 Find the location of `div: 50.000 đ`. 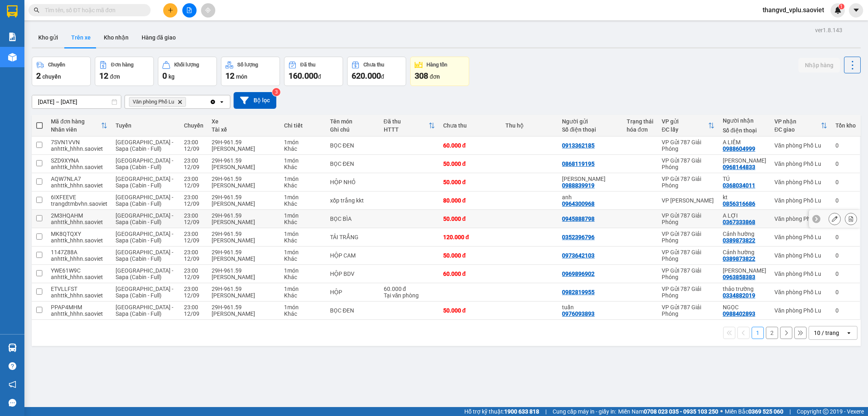

div: 50.000 đ is located at coordinates (470, 310).